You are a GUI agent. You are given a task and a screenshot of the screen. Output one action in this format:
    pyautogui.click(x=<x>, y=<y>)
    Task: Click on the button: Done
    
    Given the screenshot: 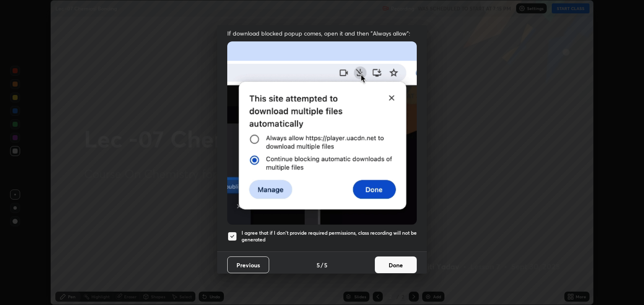 What is the action you would take?
    pyautogui.click(x=396, y=265)
    